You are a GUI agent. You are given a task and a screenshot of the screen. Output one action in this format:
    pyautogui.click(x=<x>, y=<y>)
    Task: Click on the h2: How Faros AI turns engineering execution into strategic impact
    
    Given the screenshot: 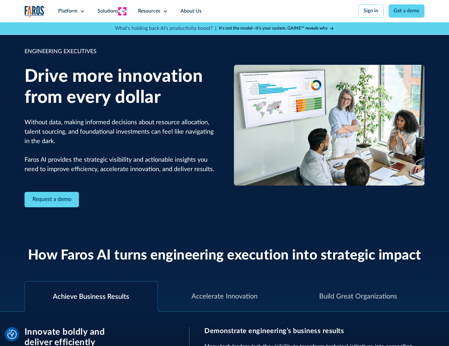 What is the action you would take?
    pyautogui.click(x=225, y=255)
    